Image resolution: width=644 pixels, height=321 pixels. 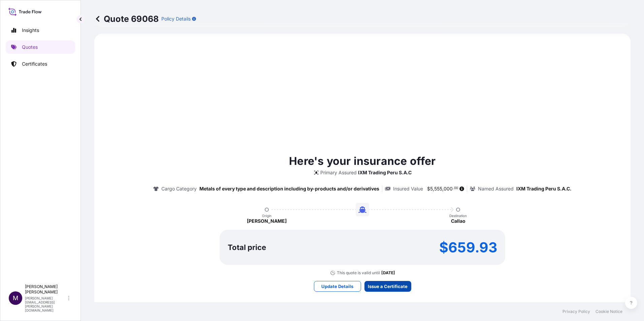 What do you see at coordinates (247, 247) in the screenshot?
I see `p: Total price` at bounding box center [247, 247].